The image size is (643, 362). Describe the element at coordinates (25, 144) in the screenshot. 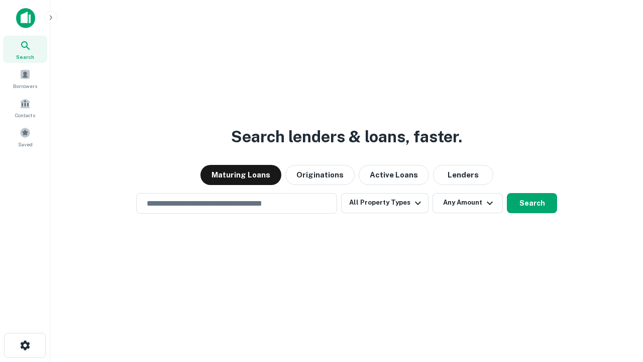

I see `span: Saved` at that location.